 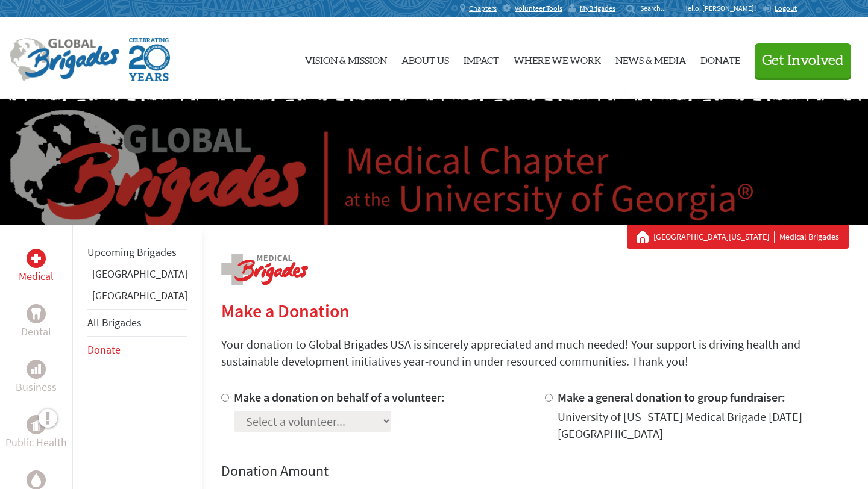 I want to click on a: Where We Work, so click(x=557, y=59).